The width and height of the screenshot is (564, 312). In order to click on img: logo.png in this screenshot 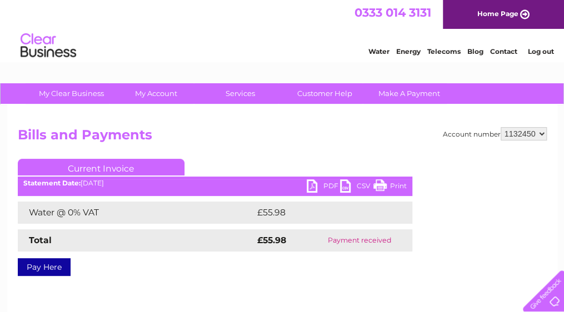, I will do `click(48, 46)`.